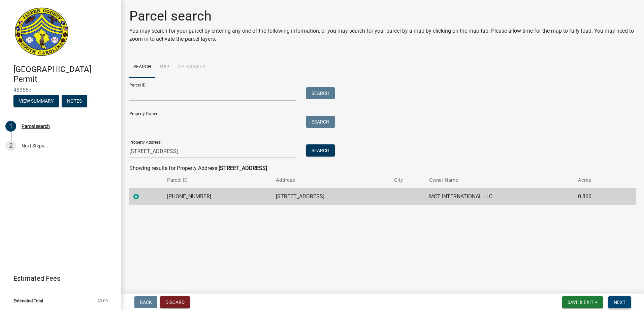  Describe the element at coordinates (74, 101) in the screenshot. I see `button: Notes` at that location.